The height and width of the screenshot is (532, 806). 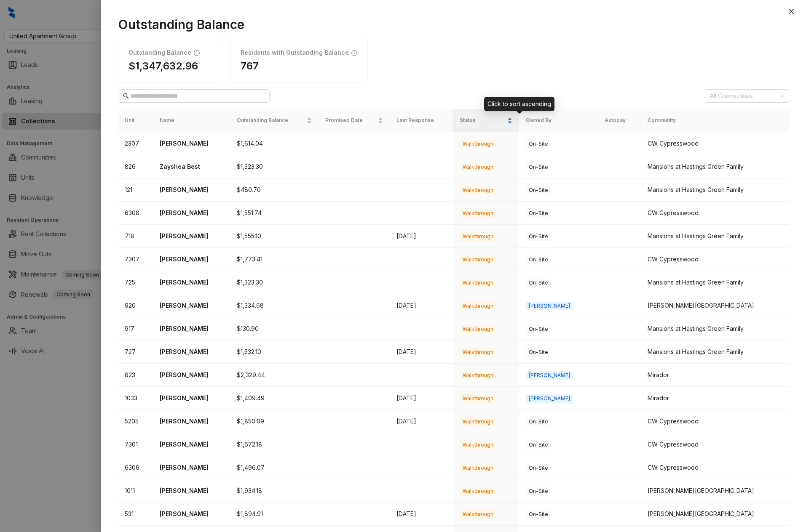 I want to click on td: $1,334.68, so click(x=274, y=306).